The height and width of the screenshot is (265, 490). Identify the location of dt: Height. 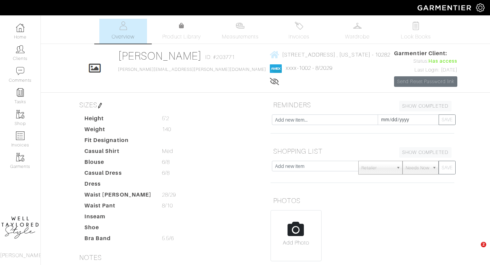
(118, 120).